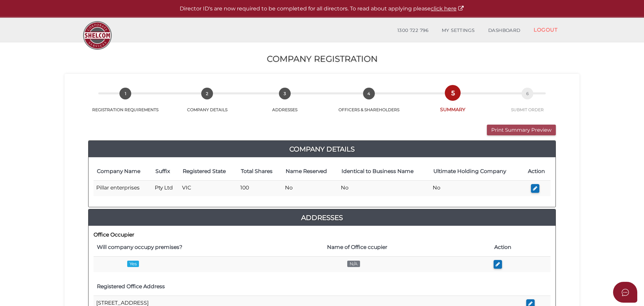 This screenshot has height=306, width=644. What do you see at coordinates (260, 171) in the screenshot?
I see `th: Total Shares` at bounding box center [260, 171].